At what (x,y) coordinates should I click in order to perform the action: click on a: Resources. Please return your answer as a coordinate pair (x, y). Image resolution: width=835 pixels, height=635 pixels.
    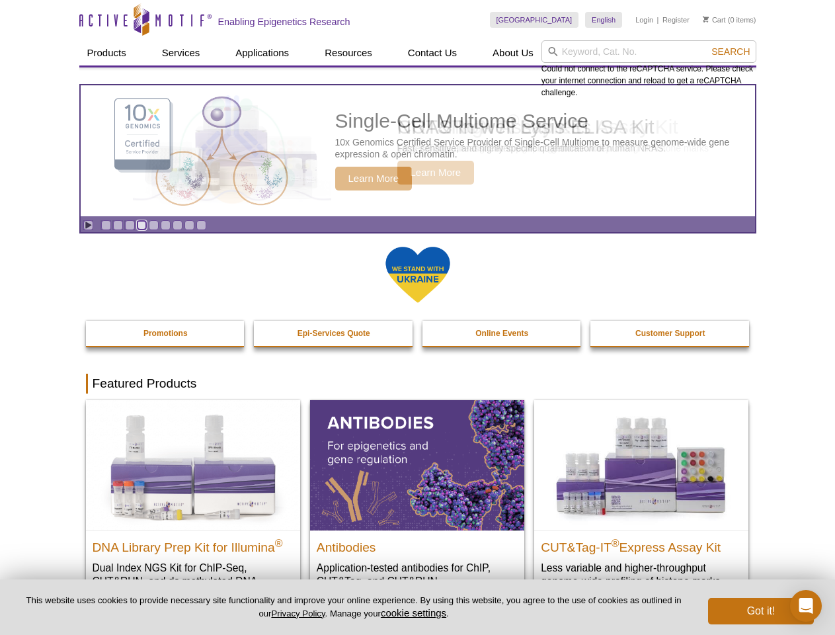
    Looking at the image, I should click on (348, 53).